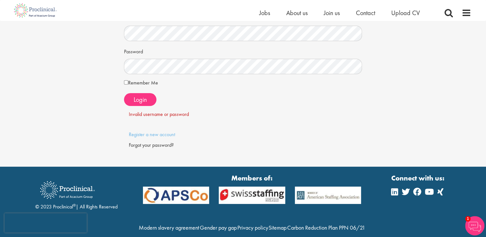 The height and width of the screenshot is (237, 486). I want to click on input: Remember Me, so click(126, 82).